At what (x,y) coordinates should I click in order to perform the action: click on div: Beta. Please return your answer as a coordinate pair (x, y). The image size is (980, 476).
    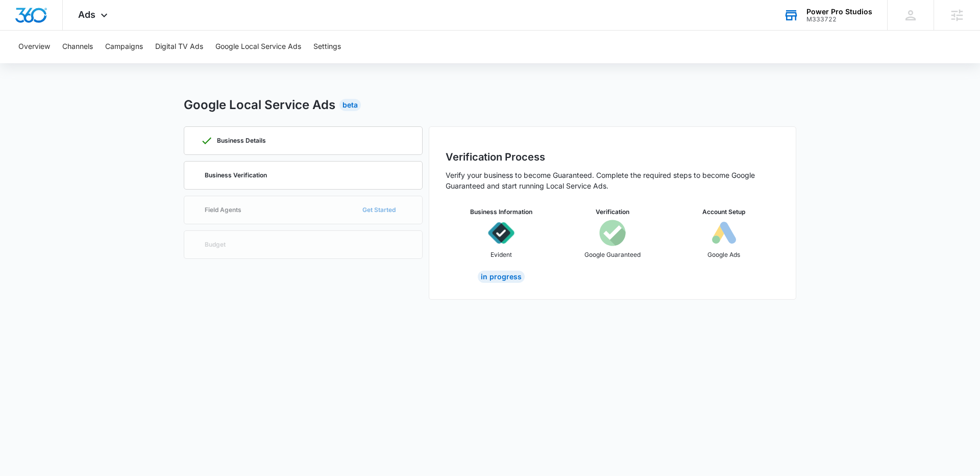
    Looking at the image, I should click on (350, 105).